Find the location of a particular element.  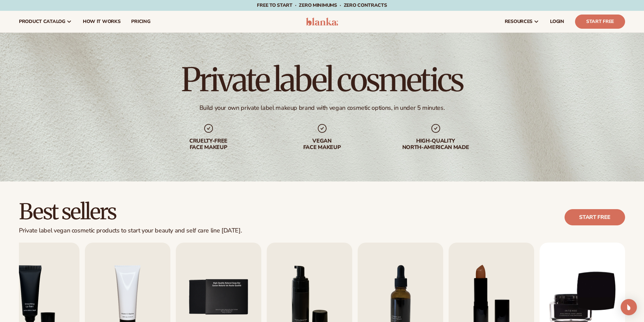

span: pricing is located at coordinates (141, 22).